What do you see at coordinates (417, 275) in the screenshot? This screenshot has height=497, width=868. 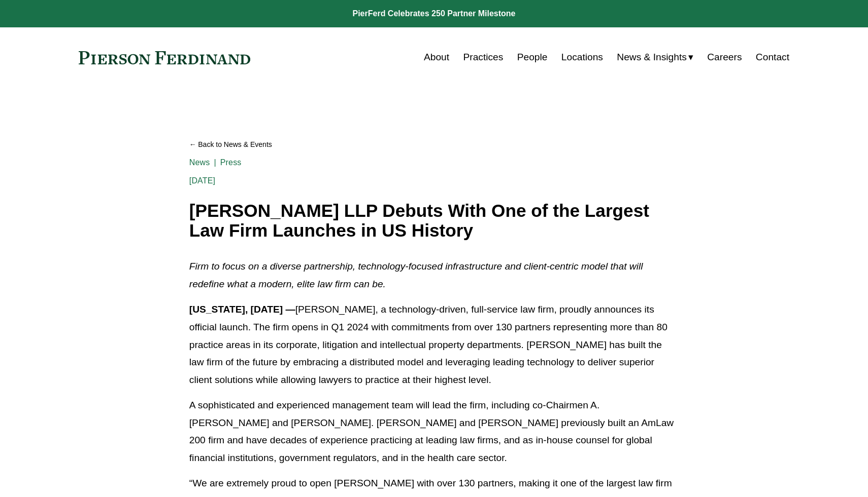 I see `em: Firm to focus on a diverse partnership, technology-focused infrastructure and client-centric mode...` at bounding box center [417, 275].